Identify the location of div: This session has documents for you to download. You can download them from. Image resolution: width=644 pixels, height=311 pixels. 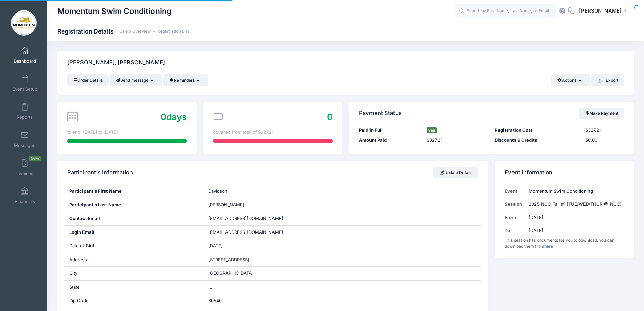
(564, 243).